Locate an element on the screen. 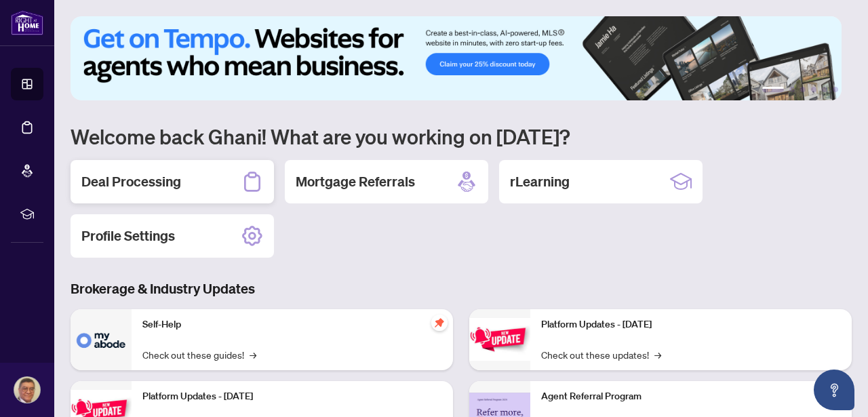  p: Agent Referral Program is located at coordinates (691, 397).